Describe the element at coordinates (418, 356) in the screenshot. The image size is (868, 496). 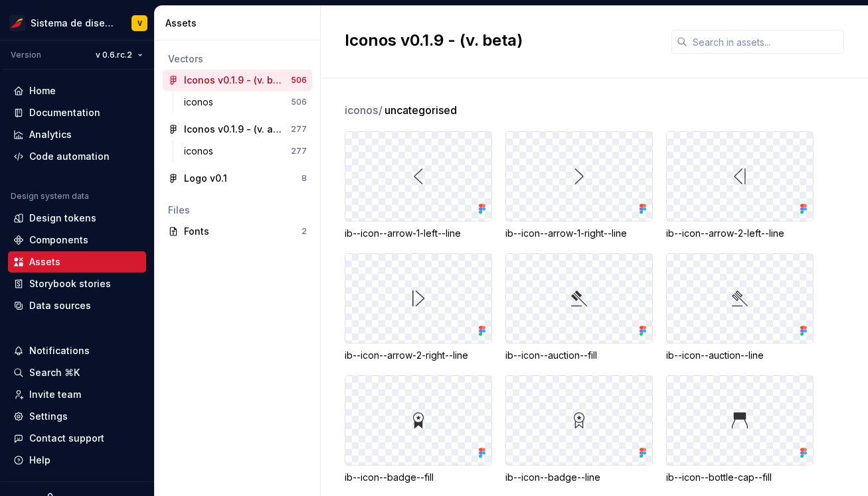
I see `div: ib--icon--arrow-2-right--line` at that location.